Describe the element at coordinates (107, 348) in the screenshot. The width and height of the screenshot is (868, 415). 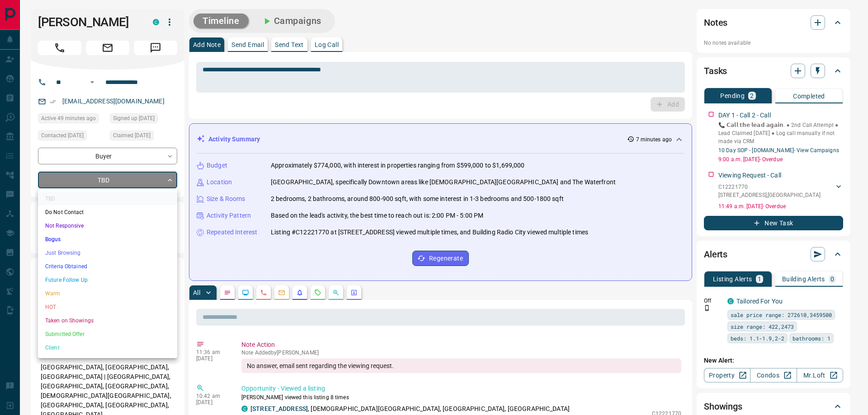
I see `li: Client` at that location.